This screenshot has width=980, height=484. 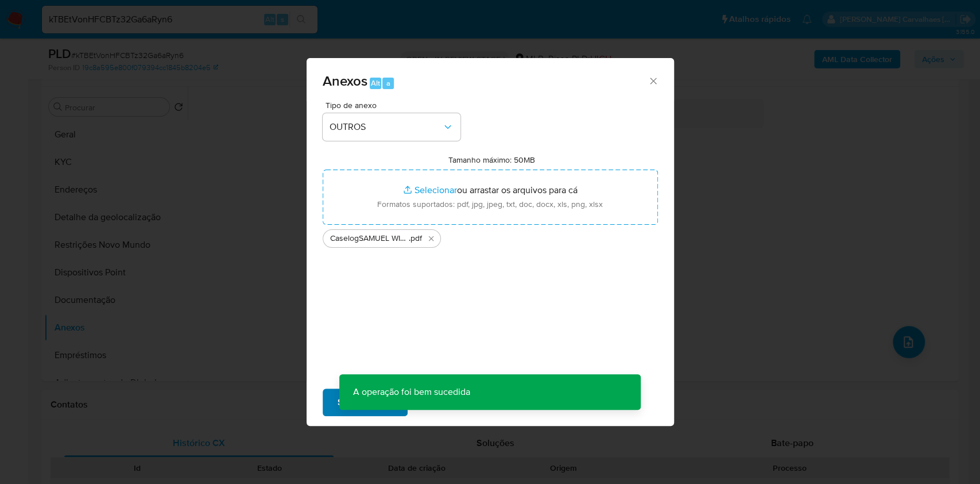 What do you see at coordinates (365, 402) in the screenshot?
I see `button: Subir arquivo` at bounding box center [365, 402].